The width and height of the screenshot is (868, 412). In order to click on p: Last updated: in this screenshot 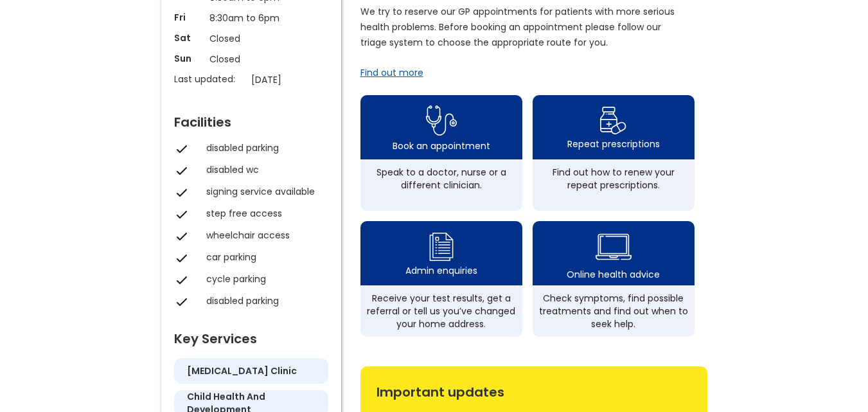, I will do `click(209, 79)`.